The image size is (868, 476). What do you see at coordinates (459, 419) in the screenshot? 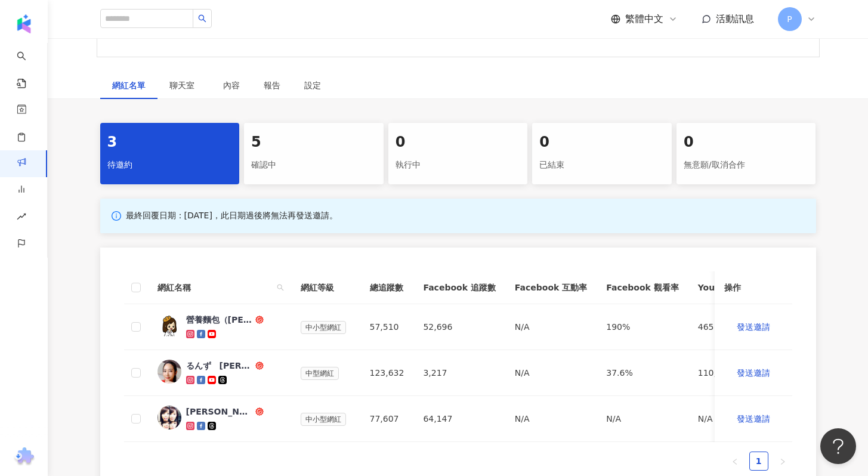
I see `td: 64,147` at bounding box center [459, 419].